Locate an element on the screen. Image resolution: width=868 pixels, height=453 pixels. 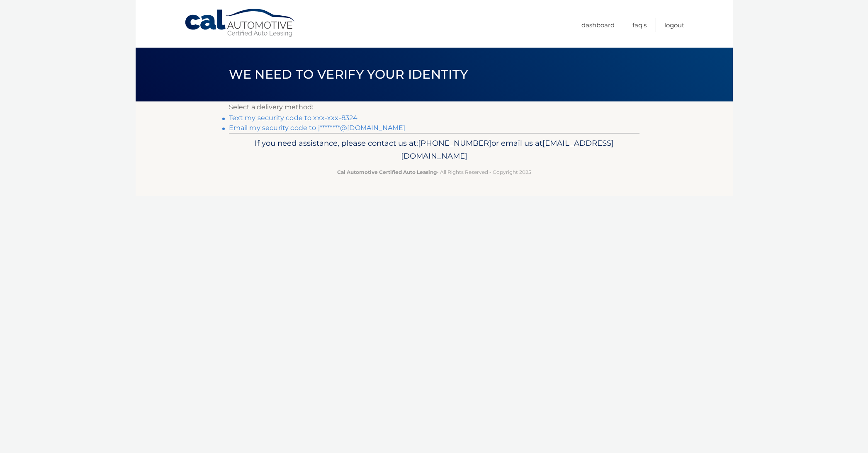
a: Cal Automotive is located at coordinates (240, 23).